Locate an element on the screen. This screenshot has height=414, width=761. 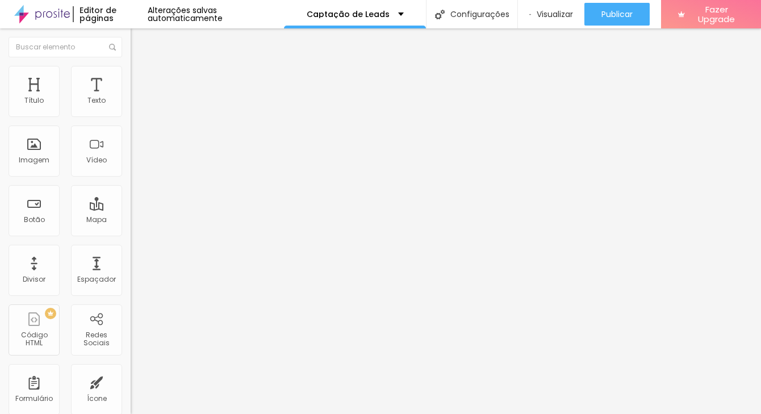
span: Publicar is located at coordinates (617, 14).